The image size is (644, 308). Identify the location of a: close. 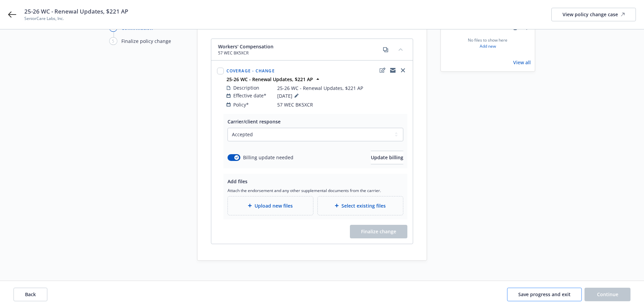
(403, 71).